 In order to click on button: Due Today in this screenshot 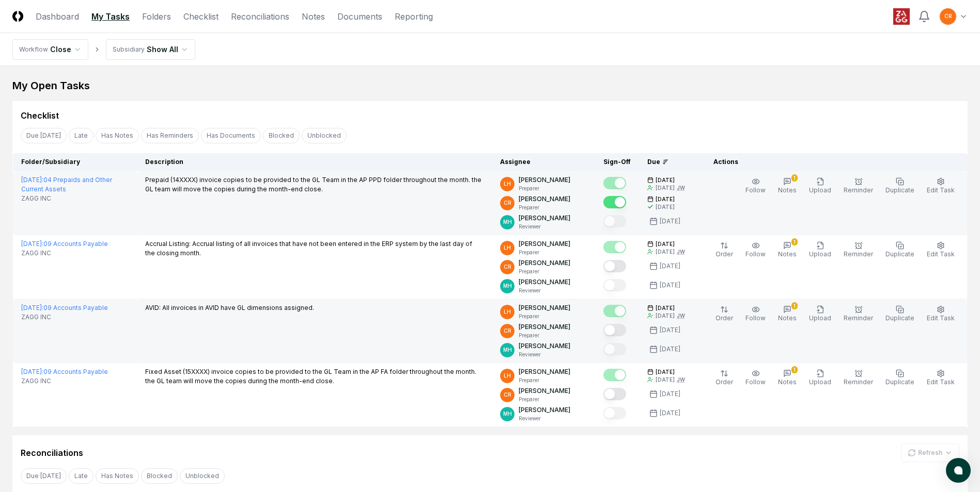, I will do `click(44, 135)`.